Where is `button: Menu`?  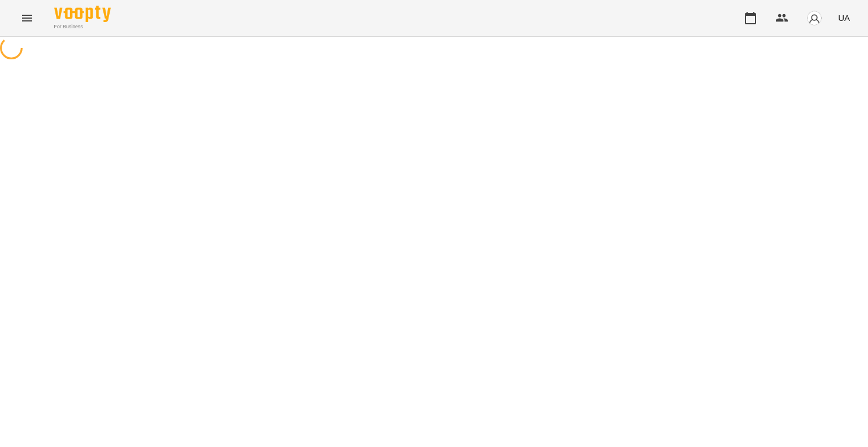 button: Menu is located at coordinates (27, 18).